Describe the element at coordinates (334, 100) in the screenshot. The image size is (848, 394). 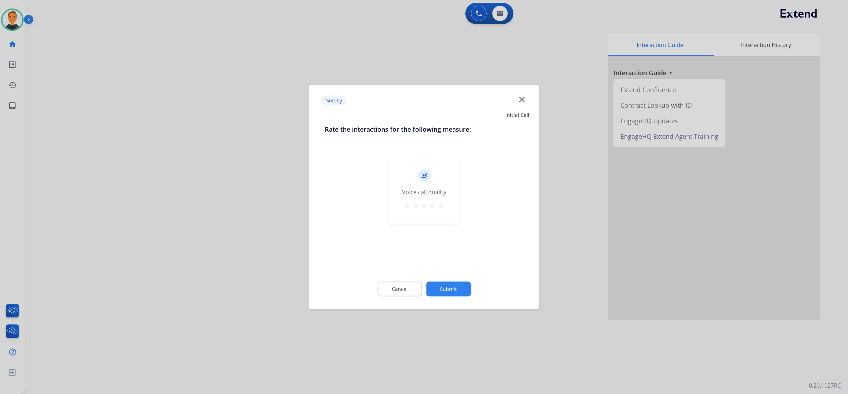
I see `p: Survey` at that location.